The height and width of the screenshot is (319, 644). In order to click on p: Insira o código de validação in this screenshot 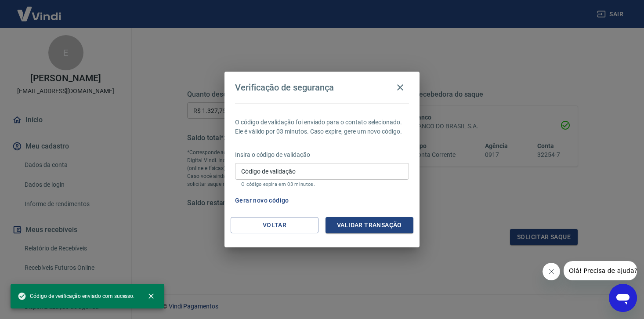, I will do `click(322, 155)`.